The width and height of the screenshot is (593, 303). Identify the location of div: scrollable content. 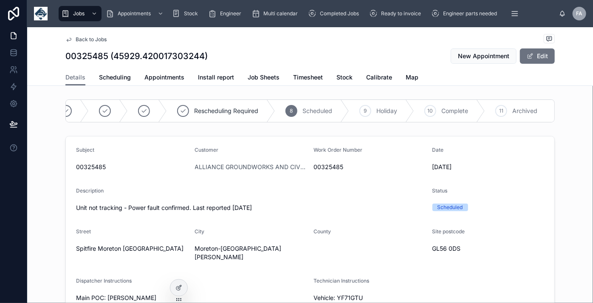
(307, 14).